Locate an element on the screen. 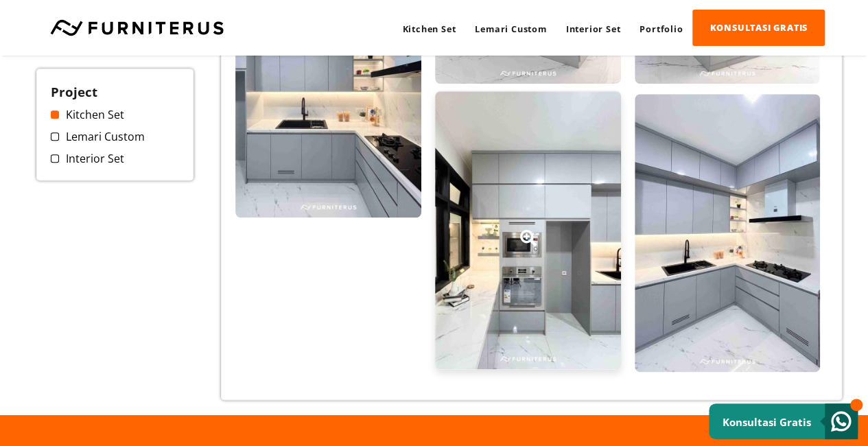  a: KONSULTASI GRATIS is located at coordinates (759, 27).